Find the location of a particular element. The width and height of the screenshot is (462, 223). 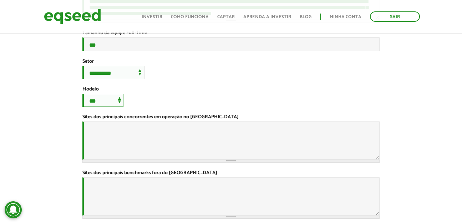

a: Investir is located at coordinates (152, 17).